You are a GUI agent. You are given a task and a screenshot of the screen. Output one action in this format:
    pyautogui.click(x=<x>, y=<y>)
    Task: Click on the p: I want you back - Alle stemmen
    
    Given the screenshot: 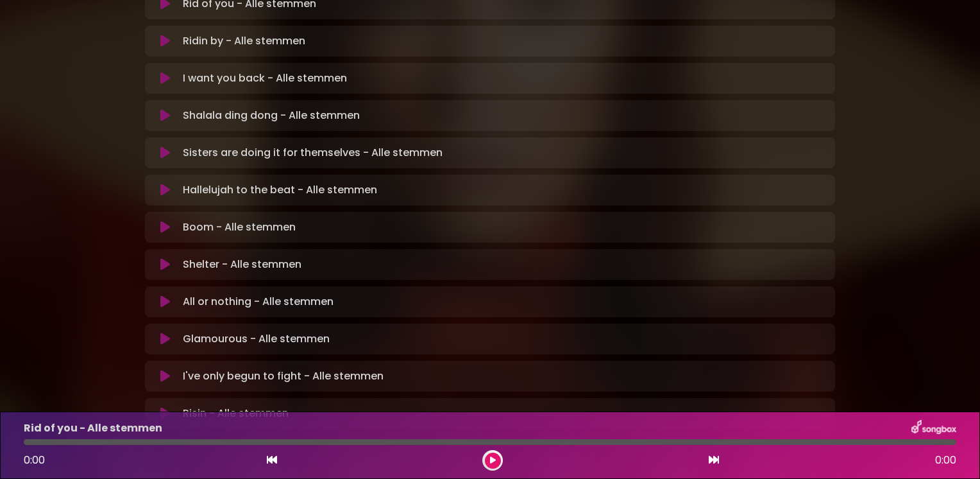 What is the action you would take?
    pyautogui.click(x=265, y=79)
    